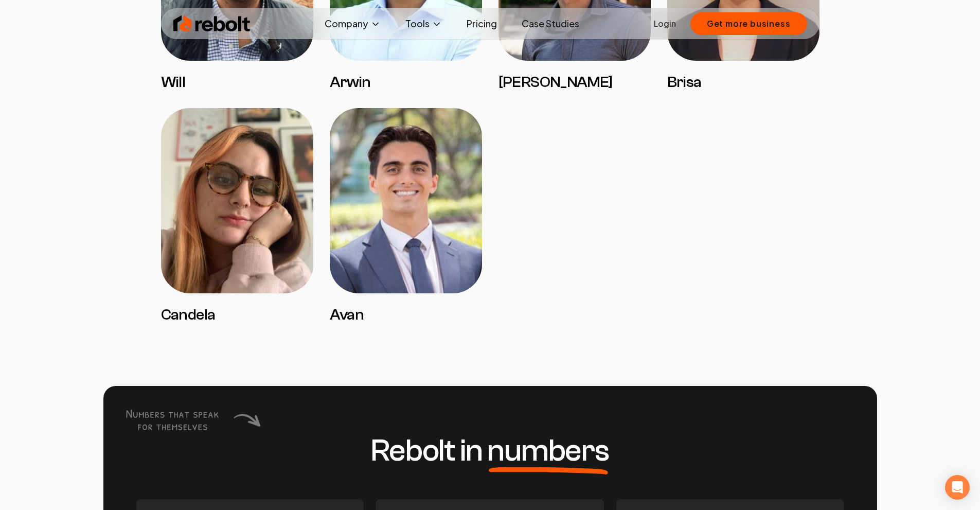 The image size is (980, 510). Describe the element at coordinates (743, 82) in the screenshot. I see `h3: Brisa` at that location.